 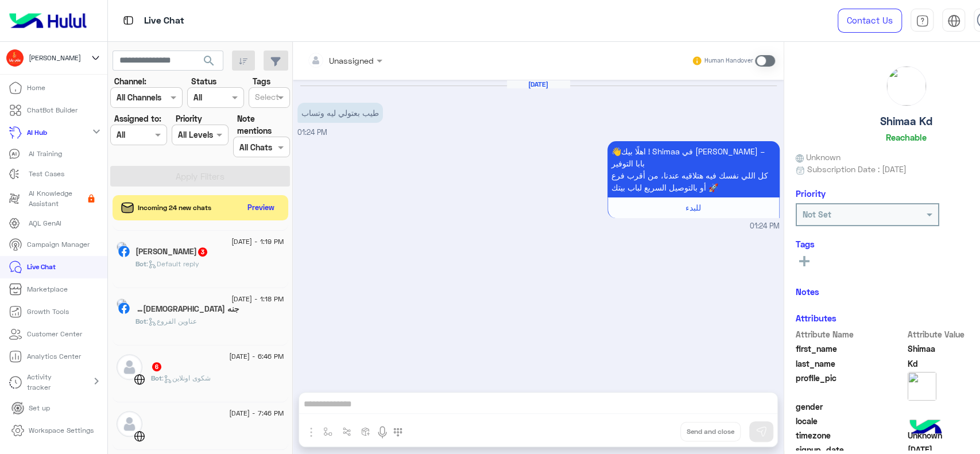 What do you see at coordinates (850, 334) in the screenshot?
I see `span: Attribute Name` at bounding box center [850, 334].